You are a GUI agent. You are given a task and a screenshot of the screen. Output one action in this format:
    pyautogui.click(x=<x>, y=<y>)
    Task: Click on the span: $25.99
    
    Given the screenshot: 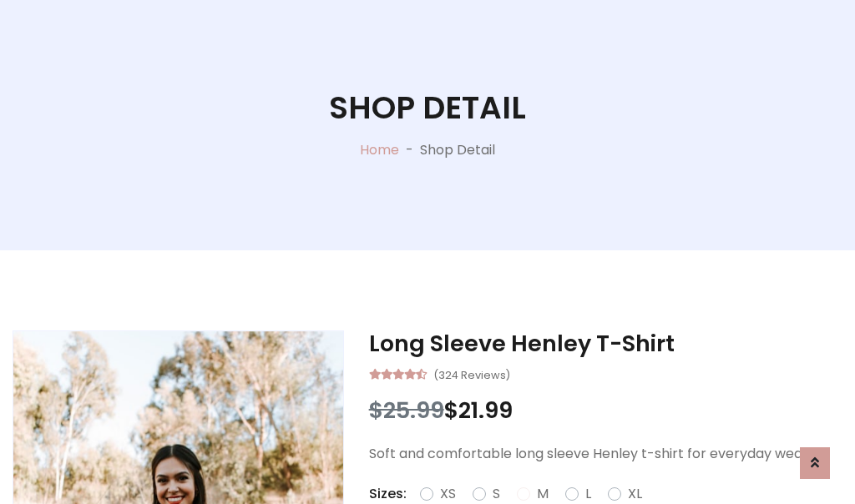 What is the action you would take?
    pyautogui.click(x=407, y=410)
    